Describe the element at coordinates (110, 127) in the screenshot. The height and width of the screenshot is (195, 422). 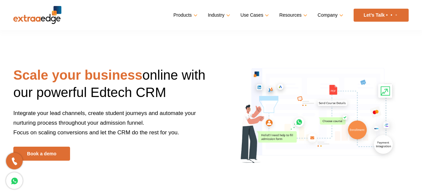
I see `p: Integrate your lead channels, create student journeys and automate your nurturing process through...` at that location.